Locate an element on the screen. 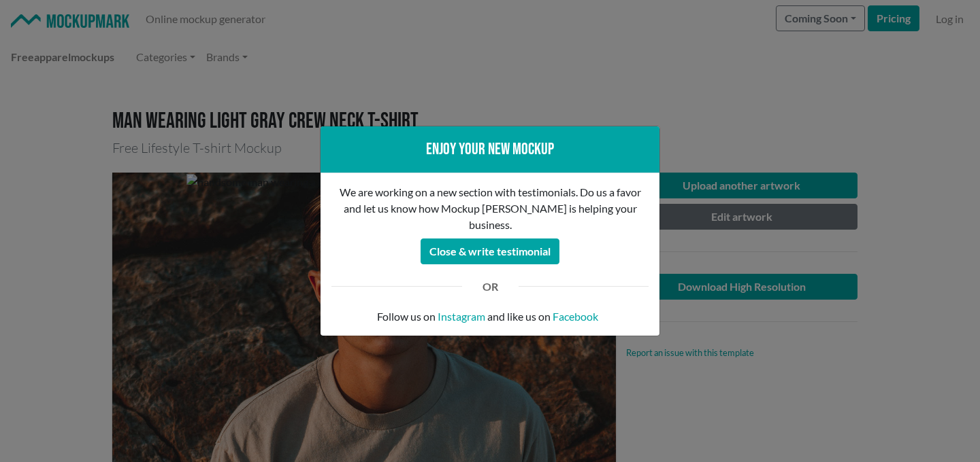 The width and height of the screenshot is (980, 462). div: Enjoy your new mockup is located at coordinates (490, 150).